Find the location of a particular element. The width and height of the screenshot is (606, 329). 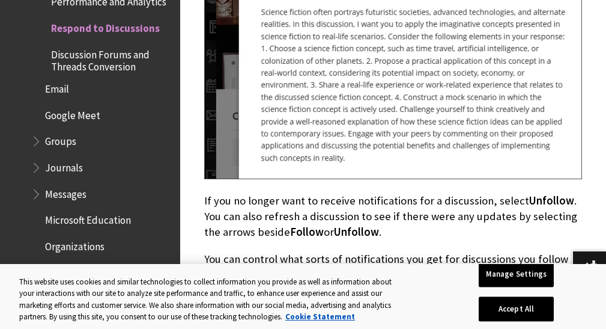

p: You can control what sorts of notifications you get for discussions you follow by going to on you... is located at coordinates (393, 267).